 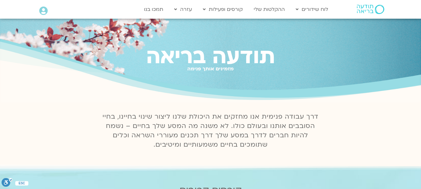 I want to click on a: קורסים ופעילות, so click(x=223, y=9).